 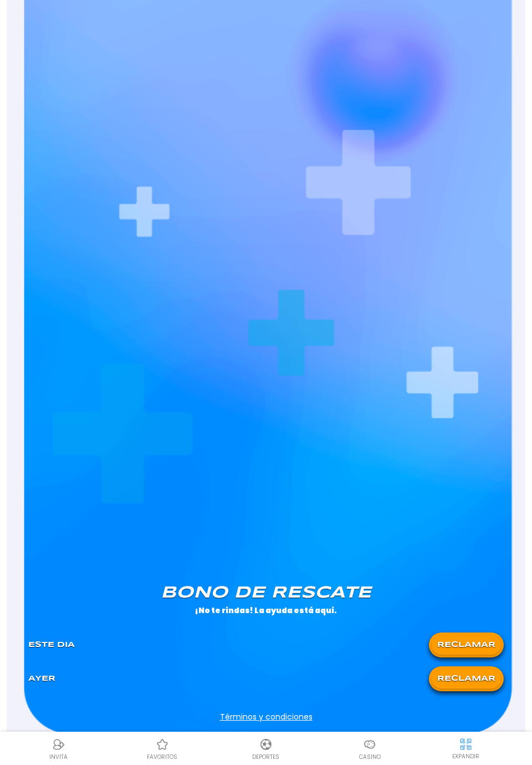 I want to click on p: Bono de rescate, so click(x=266, y=593).